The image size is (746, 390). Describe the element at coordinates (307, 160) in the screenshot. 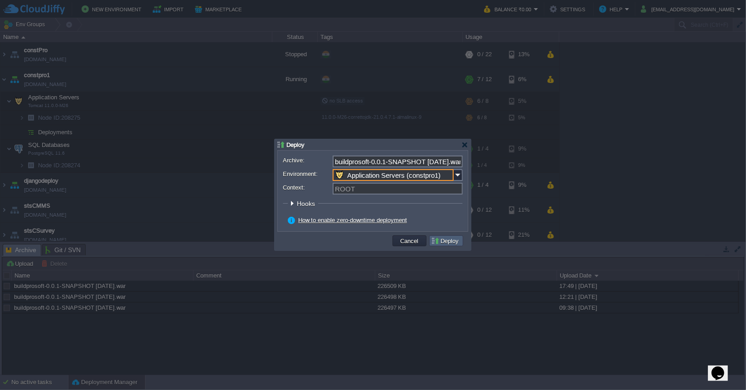

I see `label: Archive:` at that location.